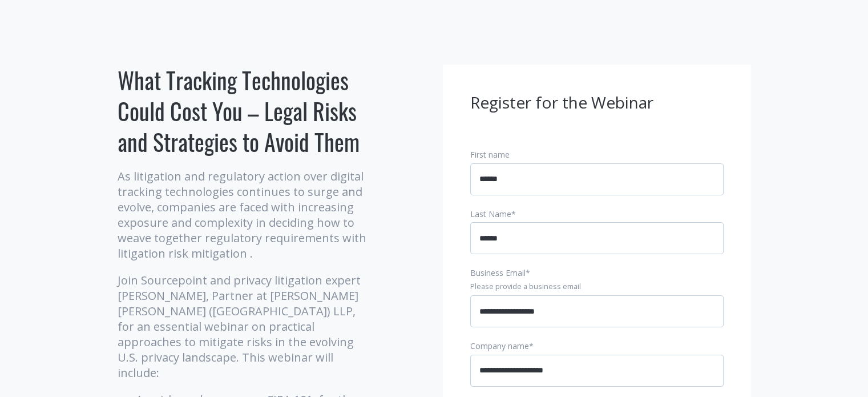  Describe the element at coordinates (597, 287) in the screenshot. I see `legend: Please provide a business email` at that location.